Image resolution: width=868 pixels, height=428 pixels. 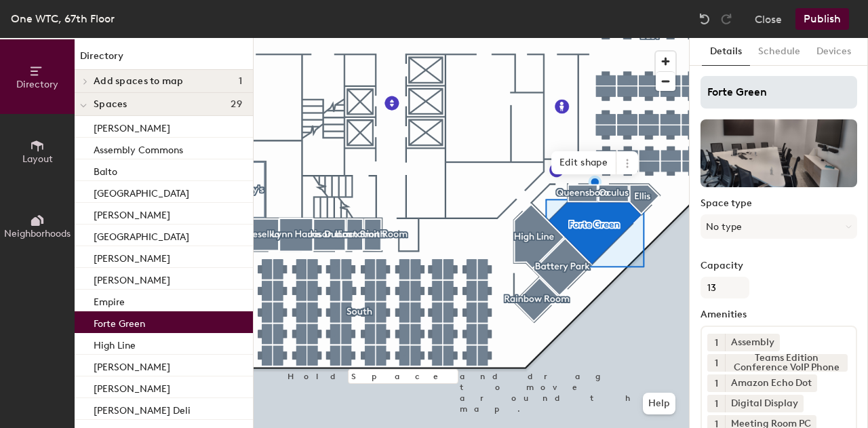 I want to click on p: High Line, so click(x=115, y=343).